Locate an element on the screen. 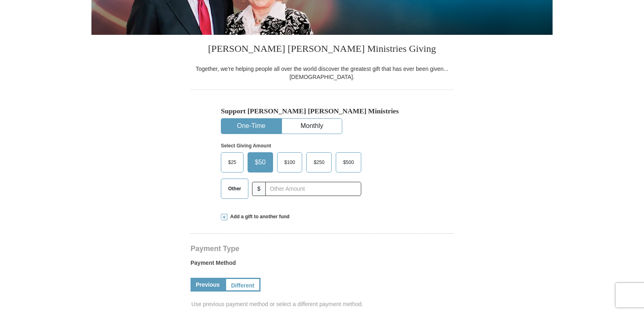 This screenshot has width=644, height=313. span: $100 is located at coordinates (289, 162).